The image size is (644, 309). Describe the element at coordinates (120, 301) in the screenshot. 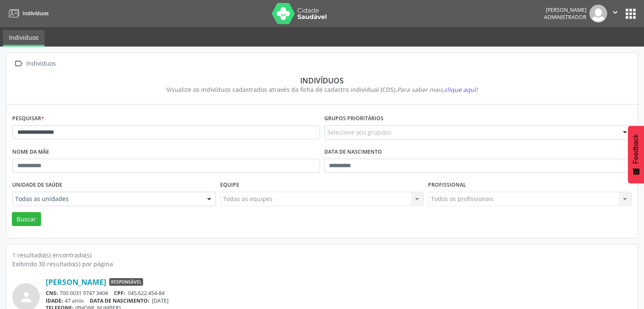

I see `span: DATA DE NASCIMENTO:` at that location.